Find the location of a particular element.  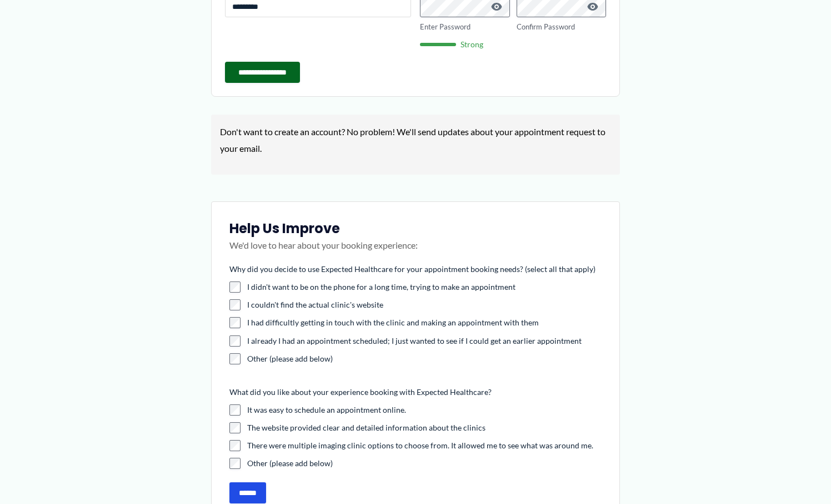

p: We'd love to hear about your booking experience: is located at coordinates (416, 251).